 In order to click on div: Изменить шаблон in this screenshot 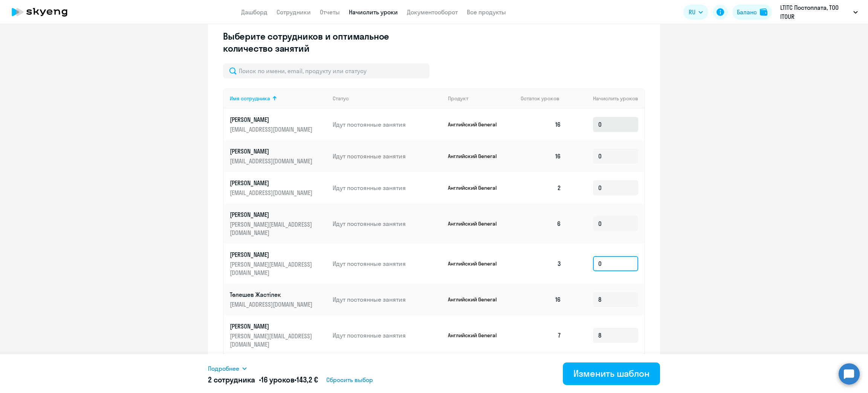, I will do `click(611, 373)`.